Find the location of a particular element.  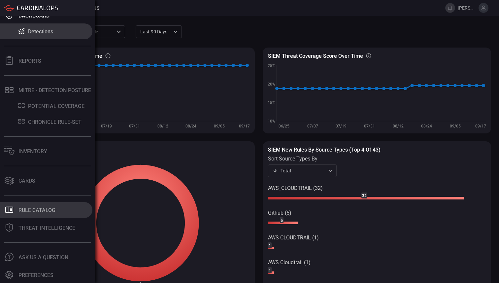

text: AWS Cloudtrail (1) is located at coordinates (289, 262).